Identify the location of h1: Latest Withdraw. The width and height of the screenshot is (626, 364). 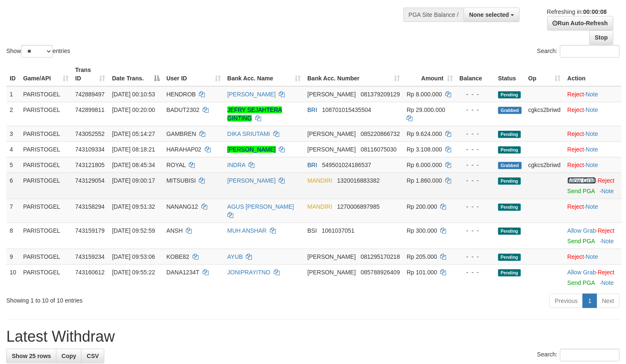
(313, 336).